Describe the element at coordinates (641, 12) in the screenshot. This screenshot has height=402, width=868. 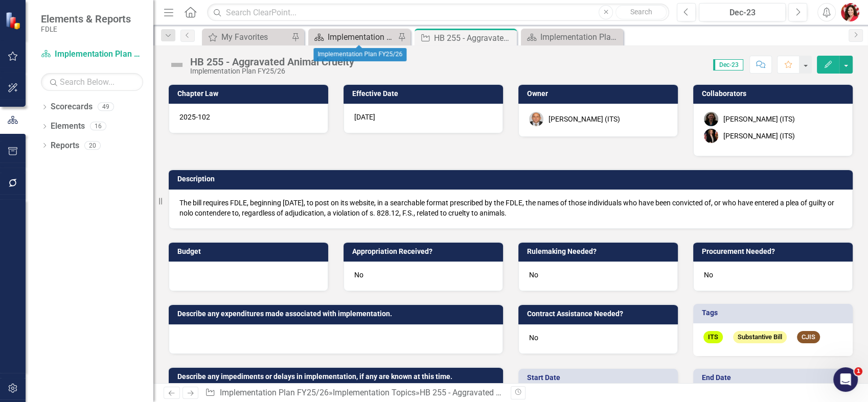
I see `span: Search` at that location.